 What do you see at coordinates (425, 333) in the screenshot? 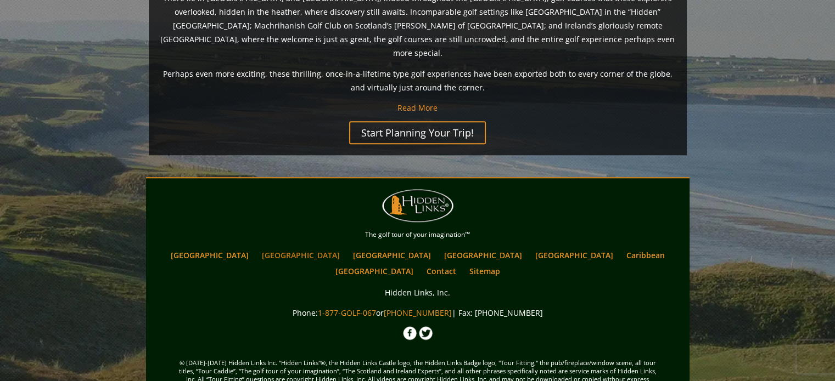
I see `img: Twitter` at bounding box center [425, 333].